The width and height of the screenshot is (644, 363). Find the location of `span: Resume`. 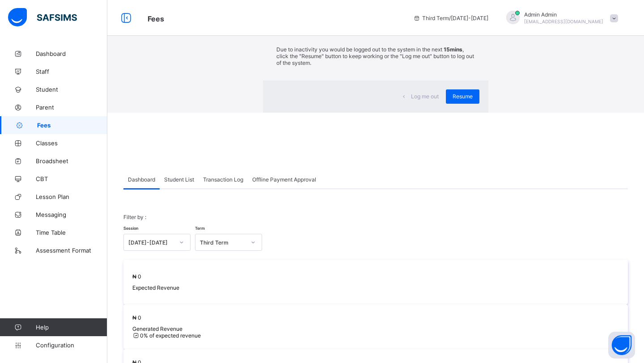

span: Resume is located at coordinates (463, 96).